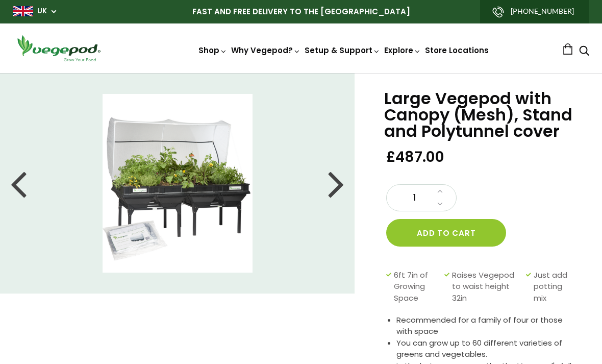 This screenshot has height=364, width=602. What do you see at coordinates (266, 50) in the screenshot?
I see `a: Why Vegepod?` at bounding box center [266, 50].